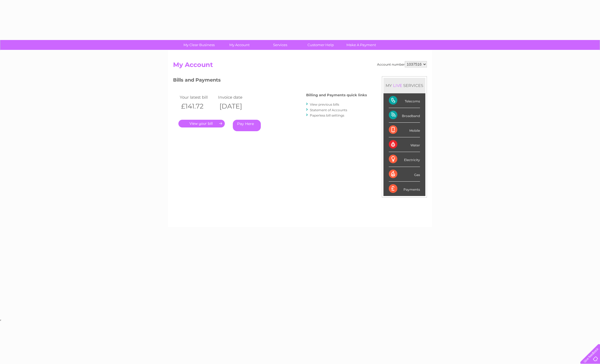 This screenshot has width=600, height=364. What do you see at coordinates (198, 97) in the screenshot?
I see `td: Your latest bill` at bounding box center [198, 97].